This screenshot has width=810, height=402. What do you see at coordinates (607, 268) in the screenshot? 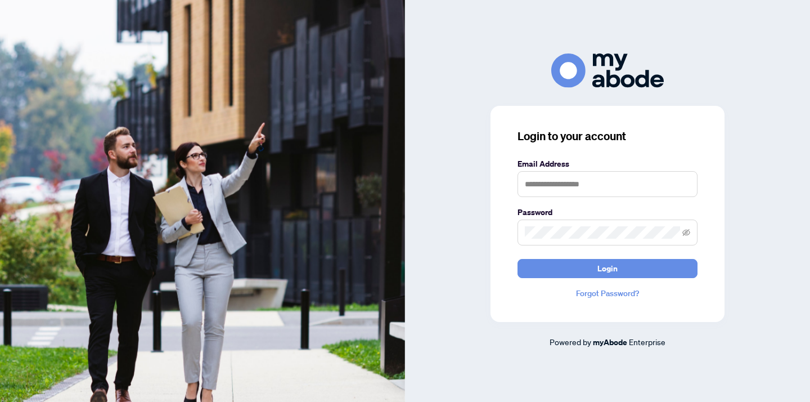
I see `span: Login` at bounding box center [607, 268].